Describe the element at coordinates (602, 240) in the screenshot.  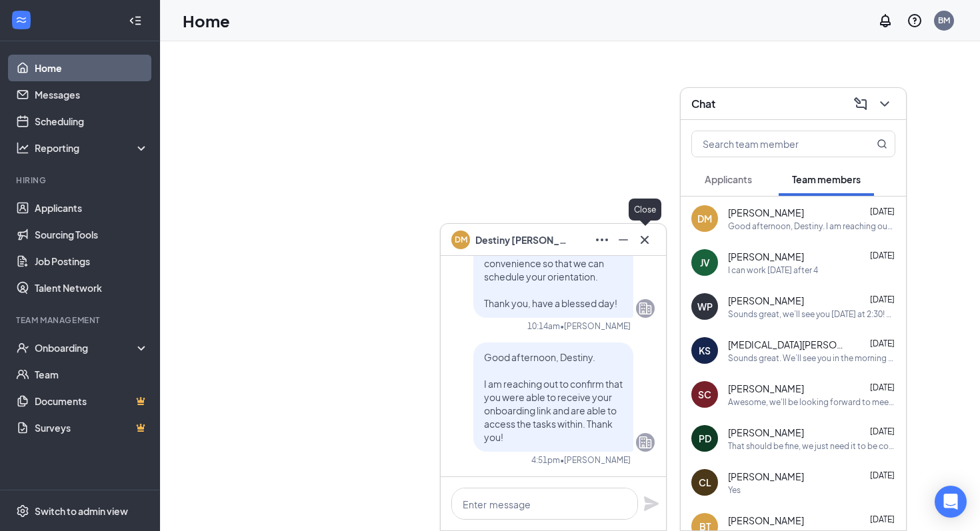
I see `svg: Ellipses` at that location.